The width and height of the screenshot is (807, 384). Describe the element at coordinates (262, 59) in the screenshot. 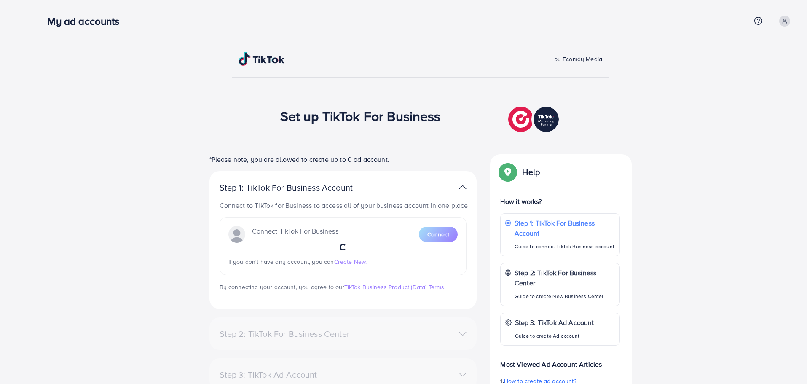

I see `img: TikTok` at that location.